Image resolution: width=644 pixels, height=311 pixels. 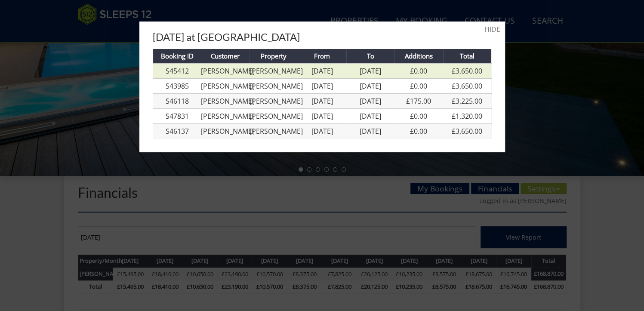 What do you see at coordinates (177, 86) in the screenshot?
I see `a: S43985` at bounding box center [177, 86].